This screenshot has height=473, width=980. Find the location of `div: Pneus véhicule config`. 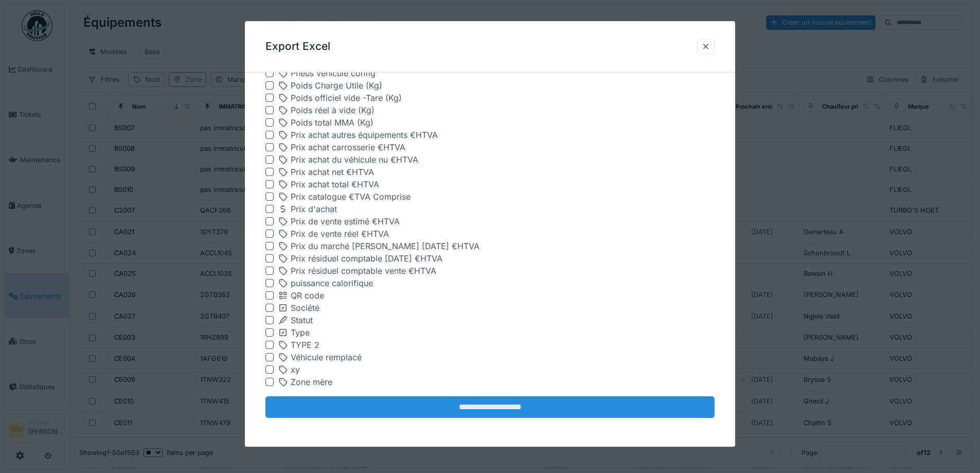

div: Pneus véhicule config is located at coordinates (326, 74).